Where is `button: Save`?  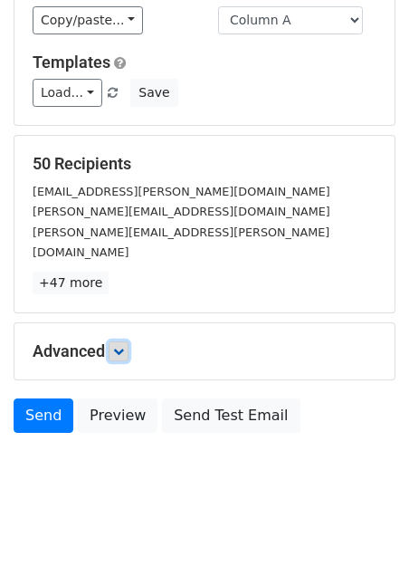 button: Save is located at coordinates (154, 92).